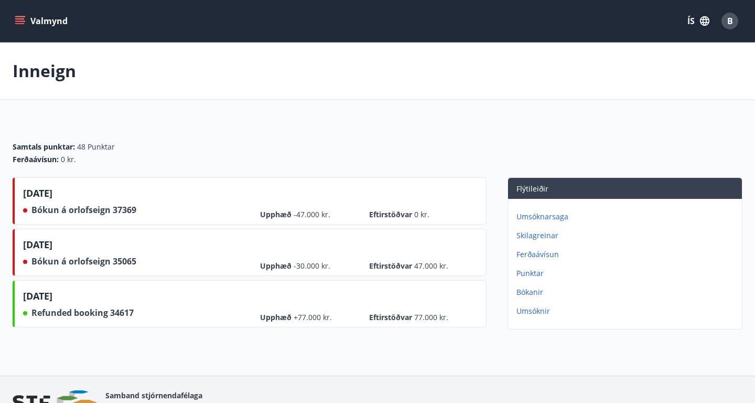 The height and width of the screenshot is (403, 755). I want to click on span: Flýtileiðir, so click(532, 188).